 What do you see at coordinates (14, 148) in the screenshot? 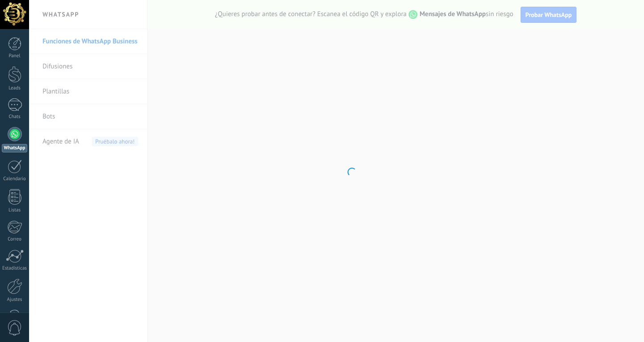
I see `div: WhatsApp` at bounding box center [14, 148].